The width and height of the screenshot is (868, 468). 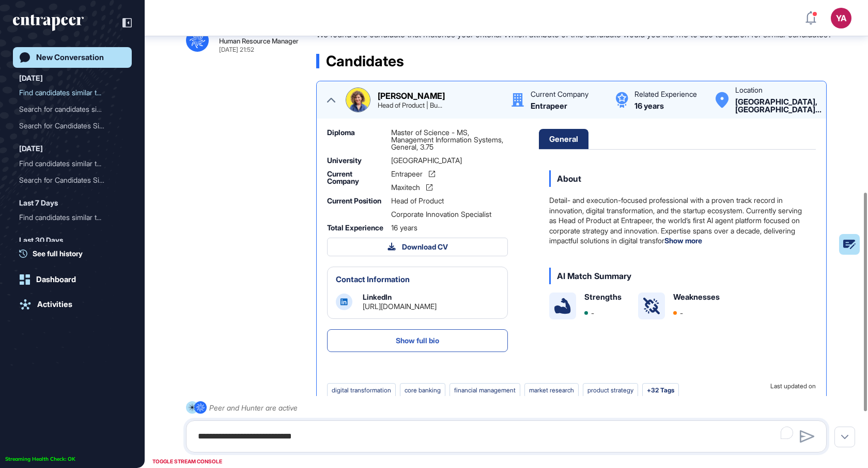 What do you see at coordinates (841, 18) in the screenshot?
I see `div: YA` at bounding box center [841, 18].